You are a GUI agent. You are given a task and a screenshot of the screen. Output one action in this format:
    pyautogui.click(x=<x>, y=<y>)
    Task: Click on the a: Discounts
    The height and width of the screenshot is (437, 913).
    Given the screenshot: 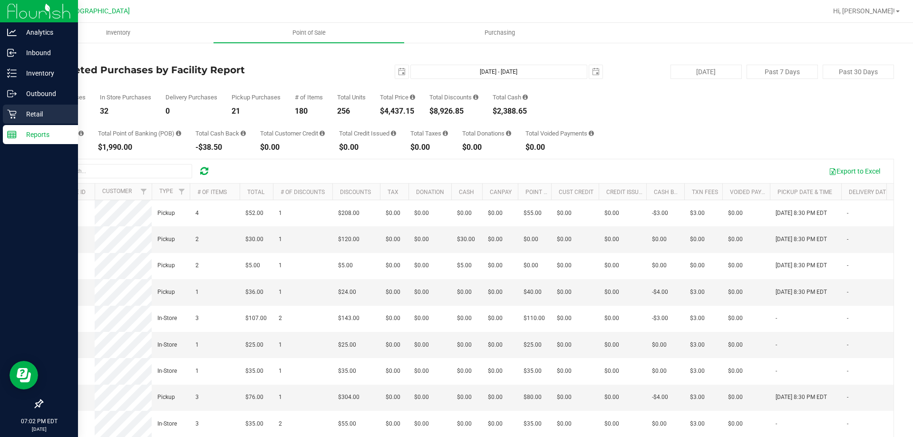 What is the action you would take?
    pyautogui.click(x=355, y=192)
    